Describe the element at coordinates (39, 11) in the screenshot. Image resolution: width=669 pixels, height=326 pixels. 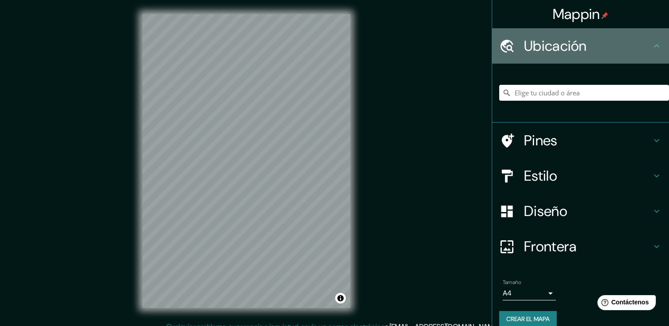
I see `span: Contáctenos` at that location.